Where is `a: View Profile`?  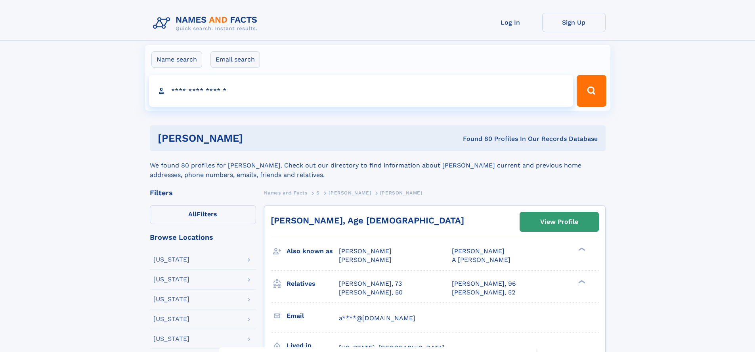
a: View Profile is located at coordinates (560, 222).